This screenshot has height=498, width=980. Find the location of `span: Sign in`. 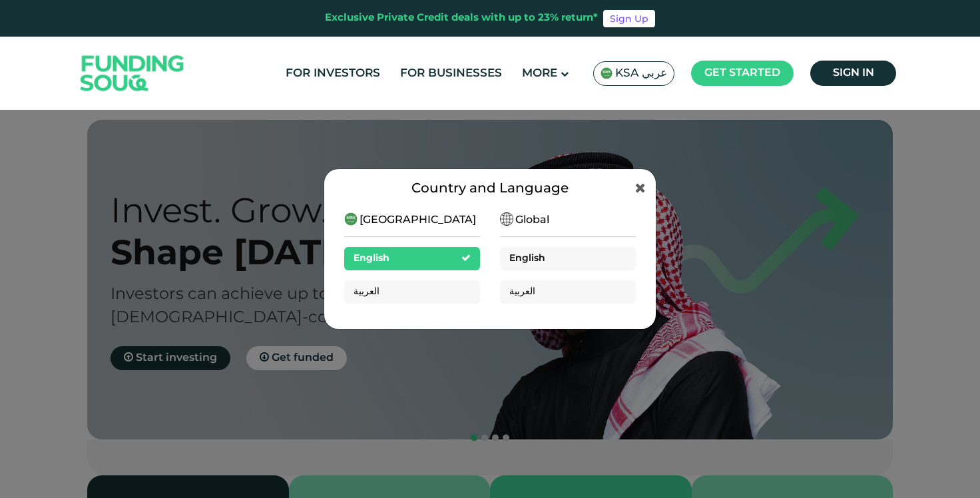

span: Sign in is located at coordinates (853, 73).